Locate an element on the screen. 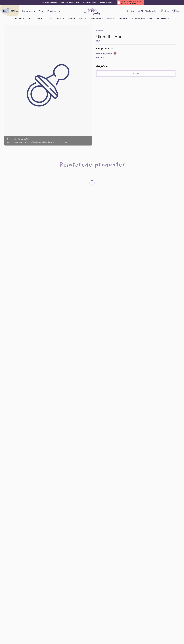 The height and width of the screenshot is (644, 184). span: Ikke-ryger tøj is located at coordinates (89, 3).